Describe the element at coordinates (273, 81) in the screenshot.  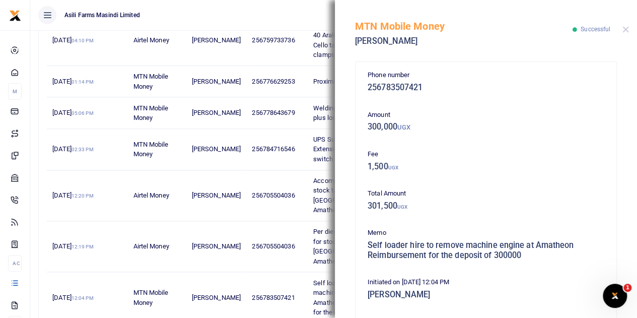
I see `span: 256776629253` at that location.